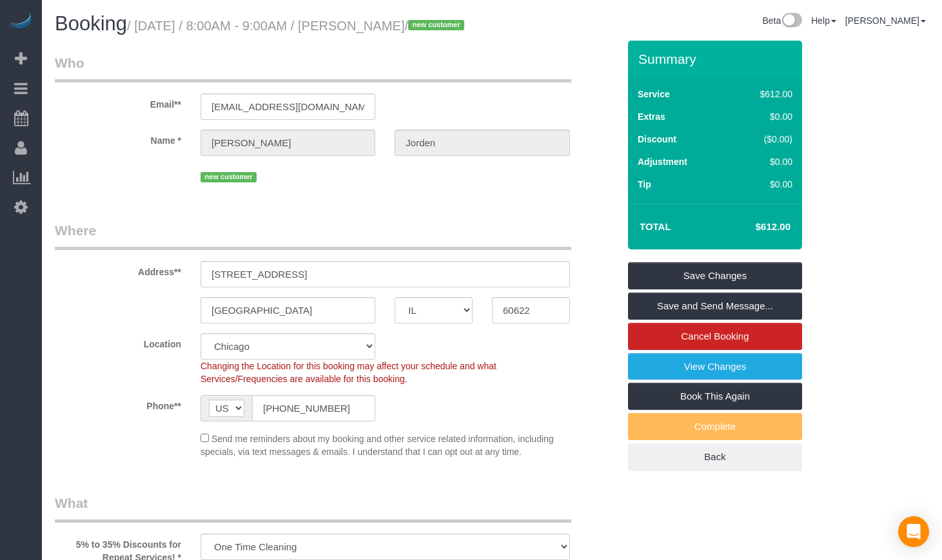 This screenshot has height=560, width=942. What do you see at coordinates (645, 184) in the screenshot?
I see `label: Tip` at bounding box center [645, 184].